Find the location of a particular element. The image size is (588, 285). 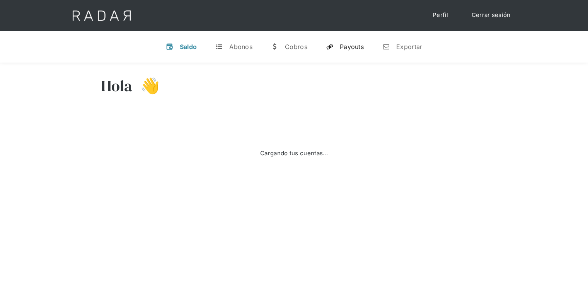

div: Abonos is located at coordinates (241, 47).